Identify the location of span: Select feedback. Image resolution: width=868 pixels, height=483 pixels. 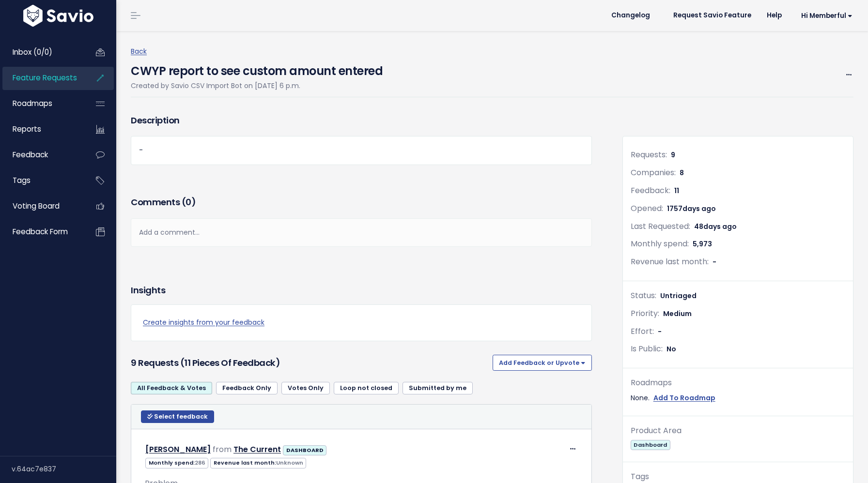
(181, 417).